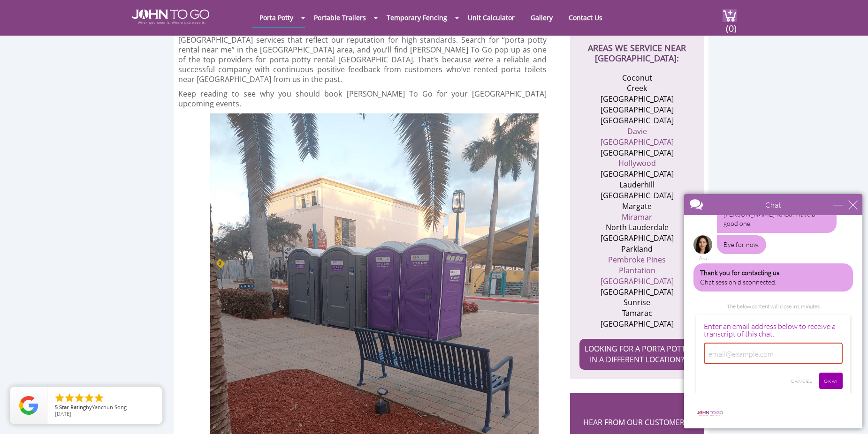 The image size is (868, 434). I want to click on li: Parkland, so click(637, 249).